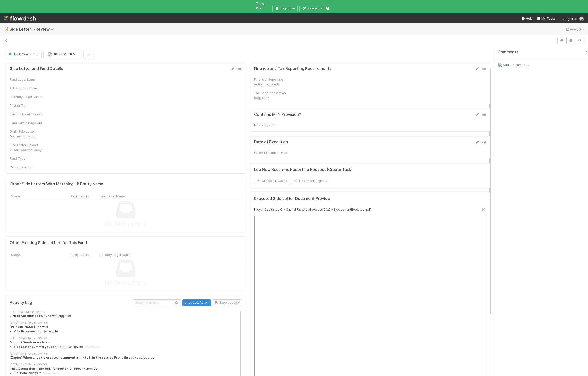 This screenshot has height=376, width=588. Describe the element at coordinates (277, 115) in the screenshot. I see `h5: Contains MFN Provision?` at that location.